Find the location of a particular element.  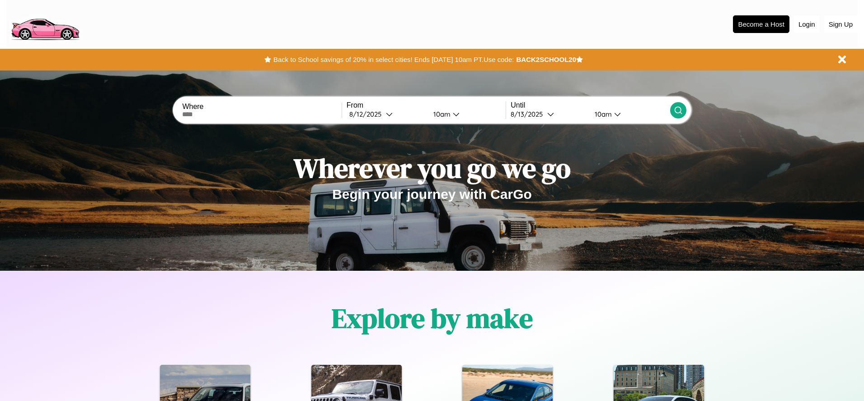

button: Become a Host is located at coordinates (761, 24).